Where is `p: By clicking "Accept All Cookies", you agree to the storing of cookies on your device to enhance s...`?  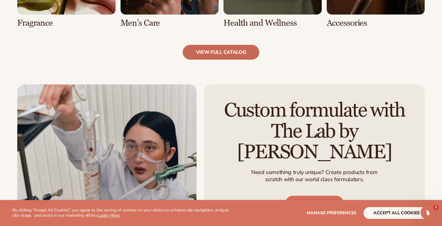 p: By clicking "Accept All Cookies", you agree to the storing of cookies on your device to enhance s... is located at coordinates (121, 213).